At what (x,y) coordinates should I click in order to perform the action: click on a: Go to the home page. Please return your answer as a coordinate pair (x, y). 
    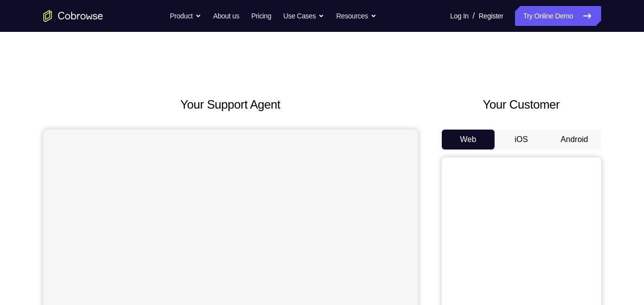
    Looking at the image, I should click on (73, 16).